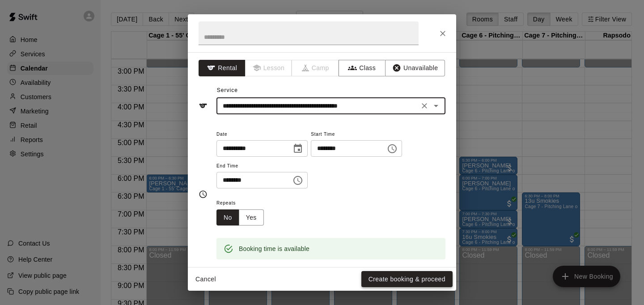 The height and width of the screenshot is (305, 644). Describe the element at coordinates (361, 68) in the screenshot. I see `button: Class` at that location.